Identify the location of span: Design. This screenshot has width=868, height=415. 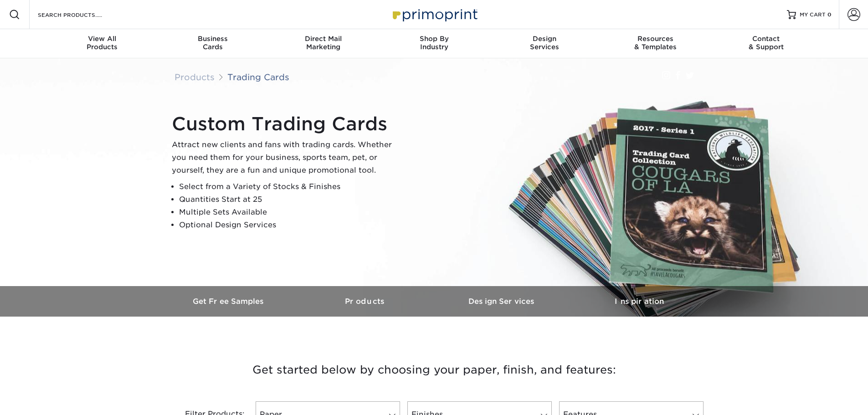
(544, 39).